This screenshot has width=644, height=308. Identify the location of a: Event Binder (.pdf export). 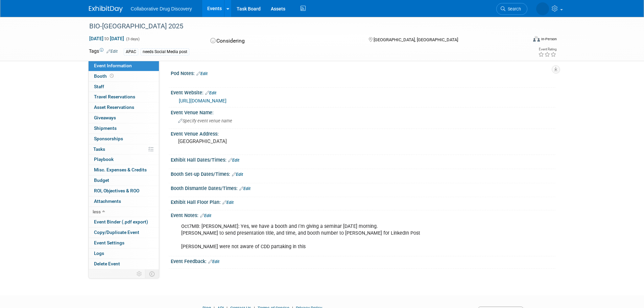
(124, 222).